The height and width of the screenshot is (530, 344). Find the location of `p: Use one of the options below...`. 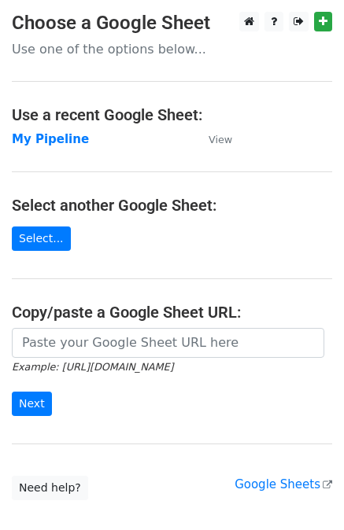

p: Use one of the options below... is located at coordinates (172, 49).